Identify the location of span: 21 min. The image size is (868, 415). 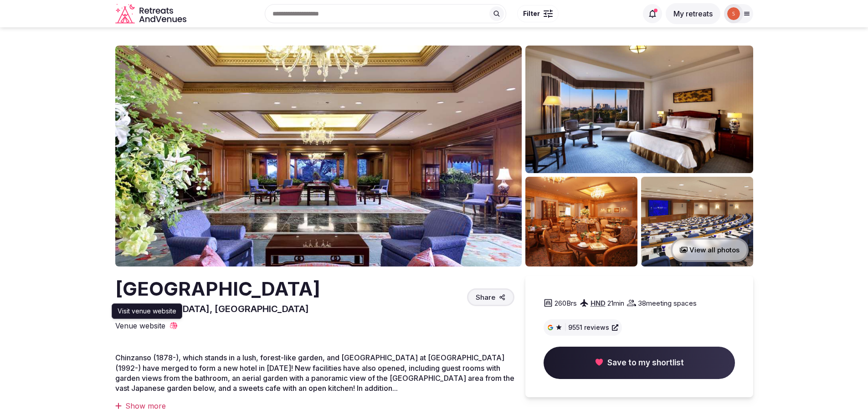
(615, 303).